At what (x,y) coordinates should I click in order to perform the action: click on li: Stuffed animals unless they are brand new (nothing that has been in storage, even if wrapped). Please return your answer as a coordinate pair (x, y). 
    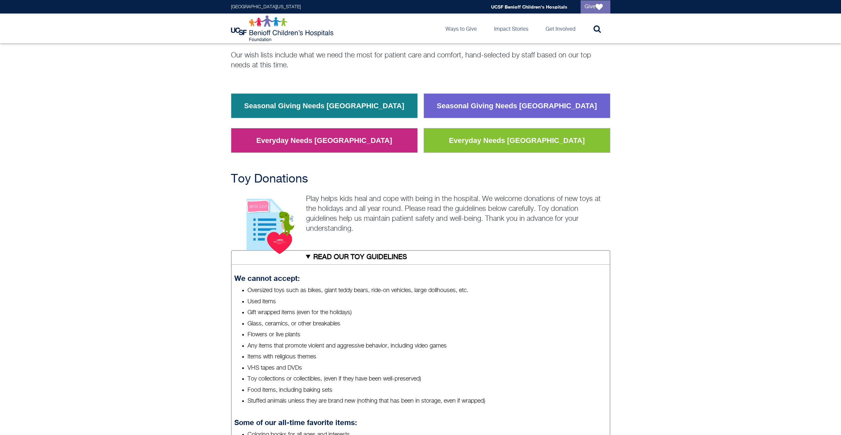
    Looking at the image, I should click on (427, 401).